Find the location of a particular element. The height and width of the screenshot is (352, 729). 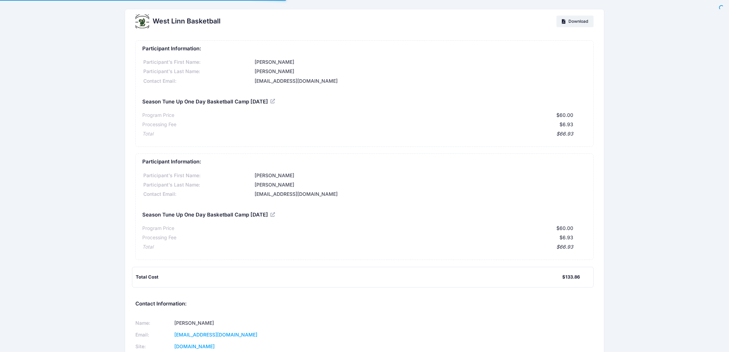

td: Email: is located at coordinates (154, 334).